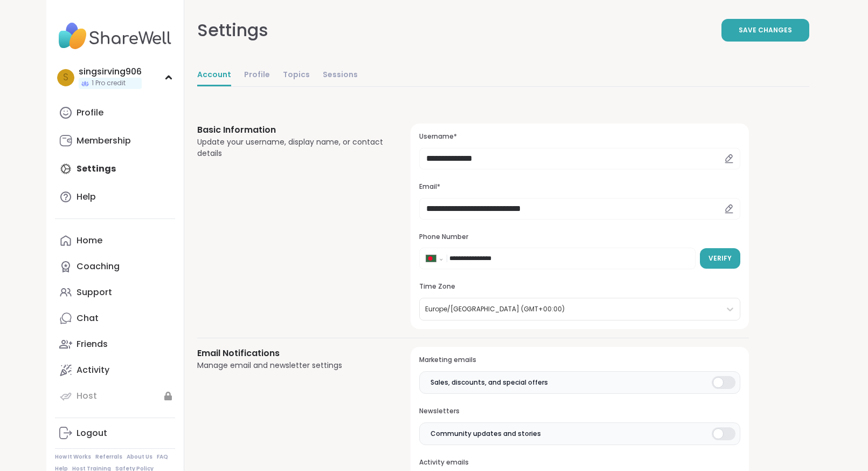 The width and height of the screenshot is (868, 471). Describe the element at coordinates (139, 456) in the screenshot. I see `a: About Us` at that location.